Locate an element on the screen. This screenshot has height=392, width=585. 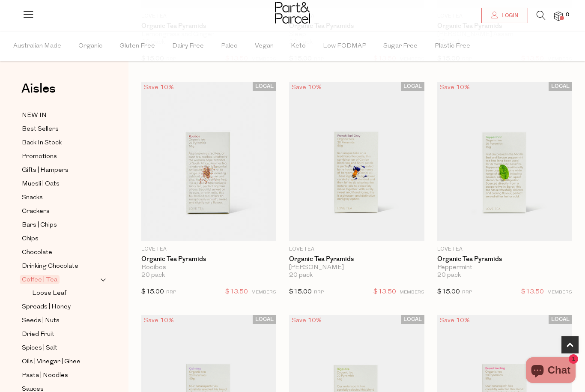
span: Dried Fruit is located at coordinates (38, 335).